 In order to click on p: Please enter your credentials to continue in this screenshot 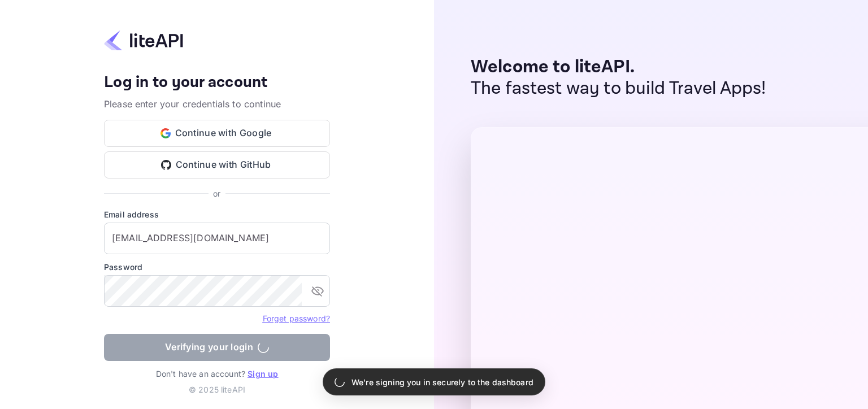, I will do `click(217, 104)`.